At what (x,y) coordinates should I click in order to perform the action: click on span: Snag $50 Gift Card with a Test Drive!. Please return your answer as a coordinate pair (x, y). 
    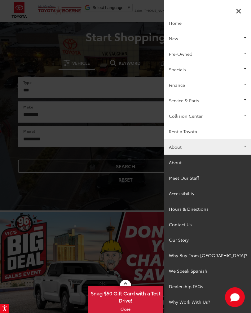
    Looking at the image, I should click on (125, 296).